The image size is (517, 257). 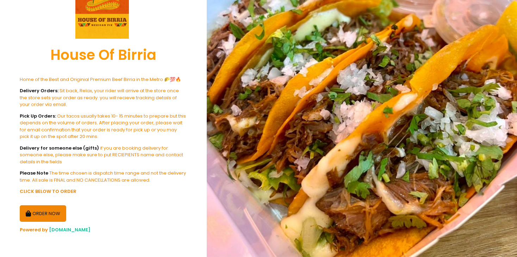 I want to click on div: Home of the Best and Originial Premium Beef Birria in the Metro 🌮💯🔥, so click(x=103, y=80).